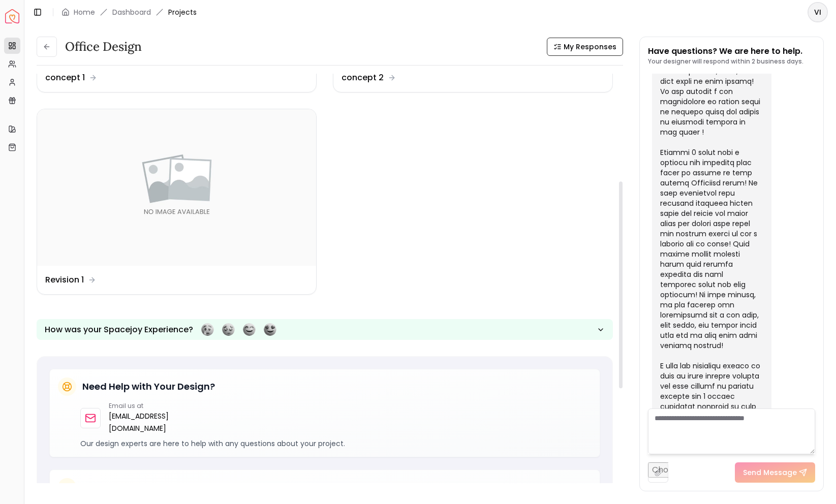  What do you see at coordinates (84, 12) in the screenshot?
I see `a: Home` at bounding box center [84, 12].